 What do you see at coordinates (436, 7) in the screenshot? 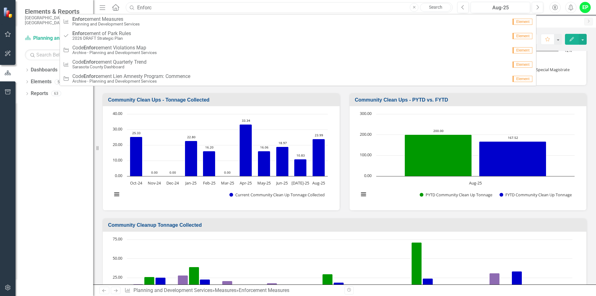
I see `a: Search` at bounding box center [436, 7].